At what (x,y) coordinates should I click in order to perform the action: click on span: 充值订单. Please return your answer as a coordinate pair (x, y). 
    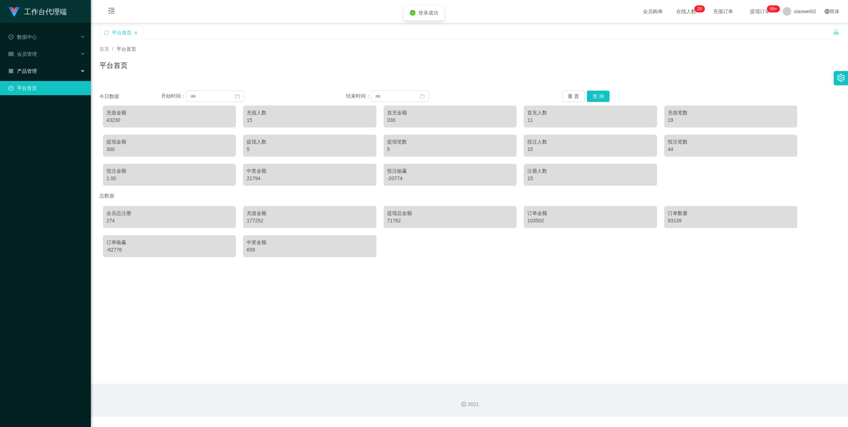
    Looking at the image, I should click on (723, 11).